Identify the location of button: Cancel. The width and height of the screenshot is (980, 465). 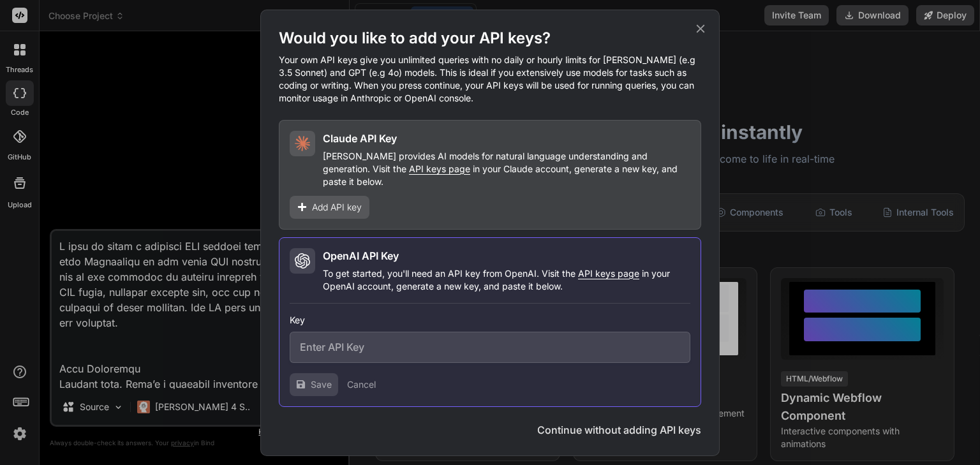
(362, 385).